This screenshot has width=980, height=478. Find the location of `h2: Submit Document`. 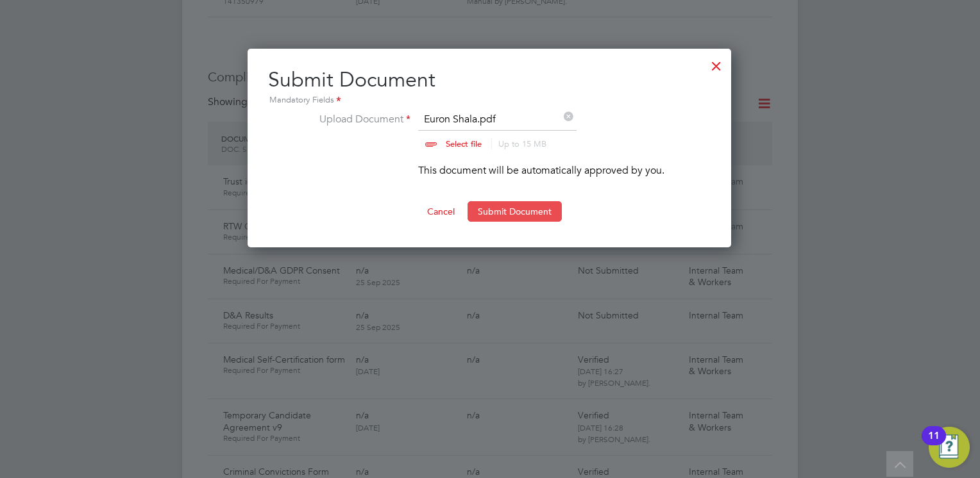

h2: Submit Document is located at coordinates (490, 87).